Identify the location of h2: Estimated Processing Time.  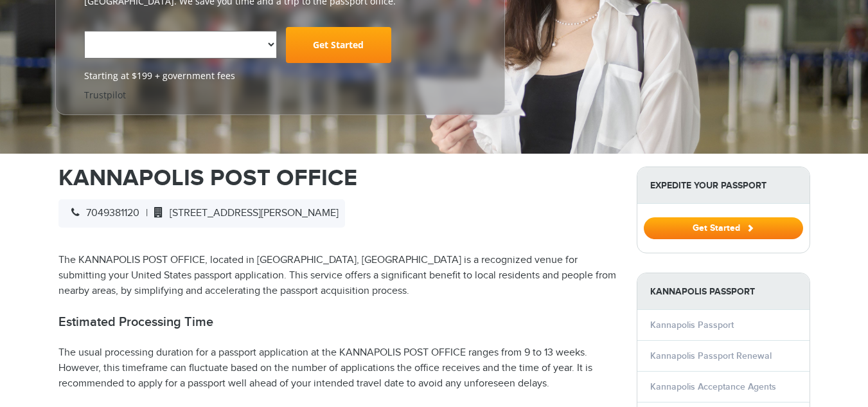
(338, 322).